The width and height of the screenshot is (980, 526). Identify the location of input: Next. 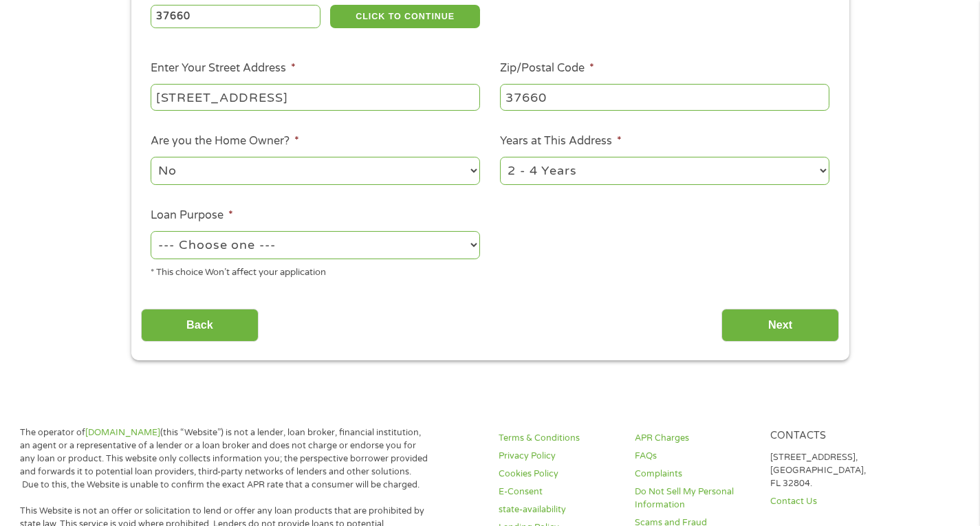
(780, 326).